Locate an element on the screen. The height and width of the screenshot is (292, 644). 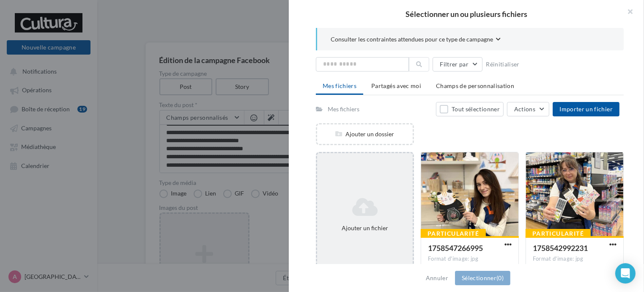
span: (0) is located at coordinates (500, 277).